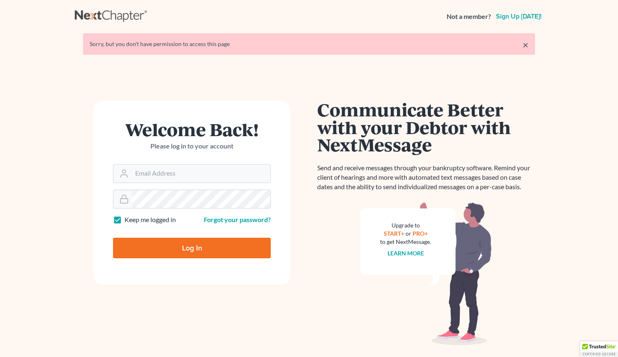  I want to click on input: Email Address, so click(201, 173).